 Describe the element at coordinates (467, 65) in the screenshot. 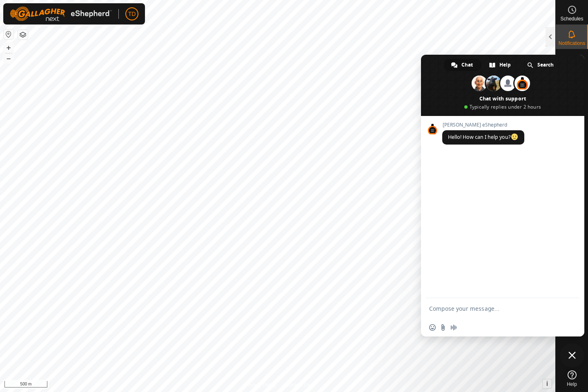

I see `span: Chat` at that location.